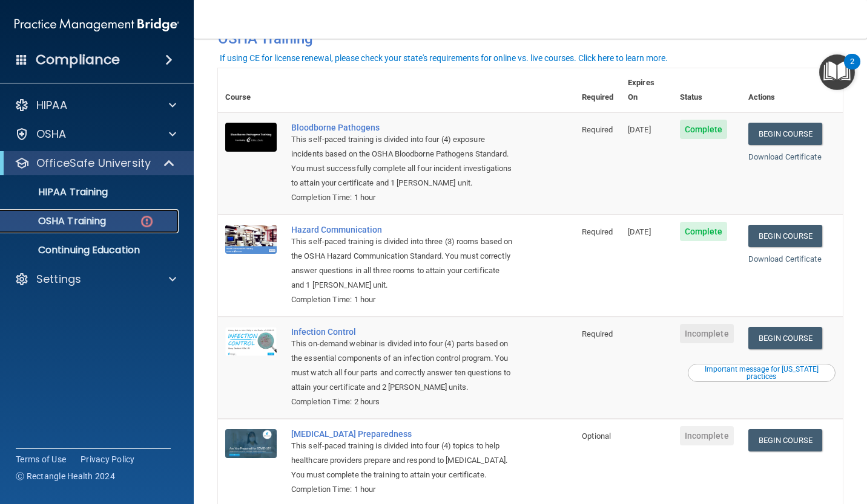  Describe the element at coordinates (791, 90) in the screenshot. I see `th: Actions` at that location.